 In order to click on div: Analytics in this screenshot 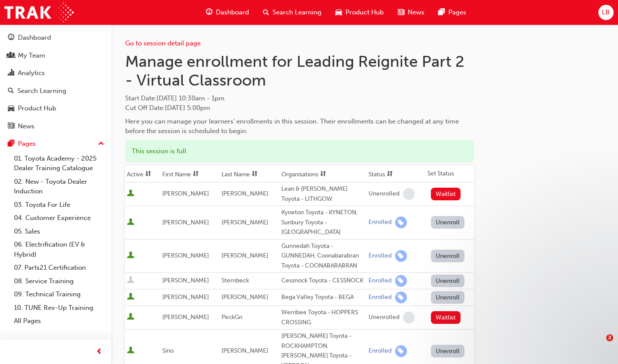, I will do `click(31, 73)`.